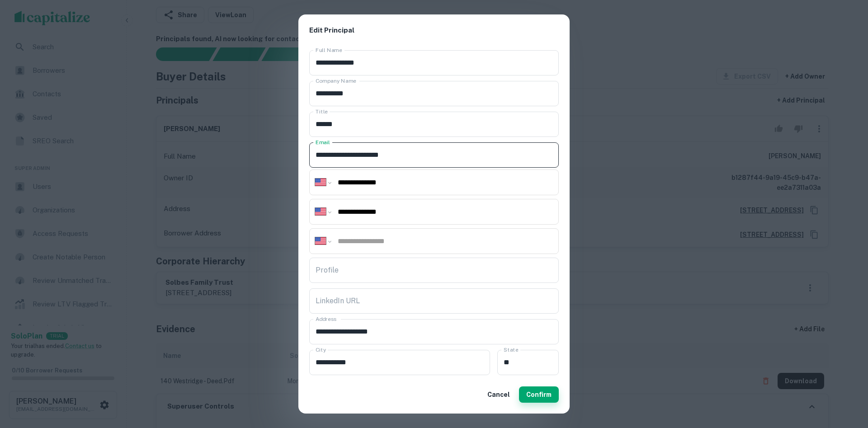  I want to click on label: Full Name, so click(329, 50).